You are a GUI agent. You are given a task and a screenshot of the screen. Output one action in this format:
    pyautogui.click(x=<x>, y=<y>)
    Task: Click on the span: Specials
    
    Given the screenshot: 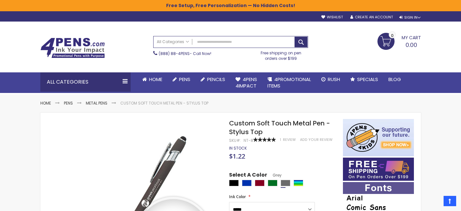 What is the action you would take?
    pyautogui.click(x=367, y=79)
    